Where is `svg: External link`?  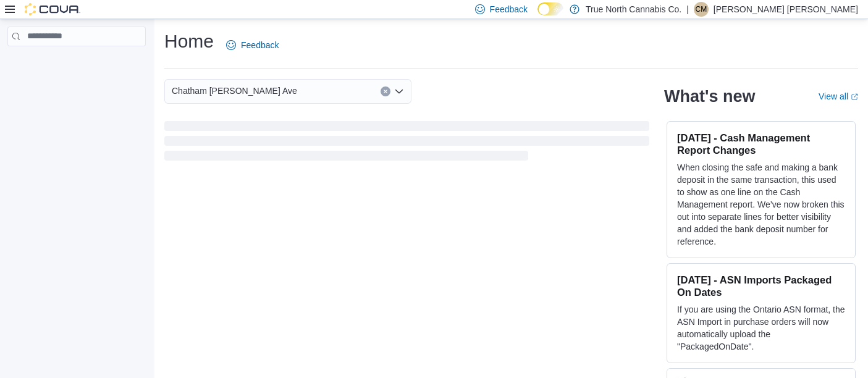 svg: External link is located at coordinates (855, 97).